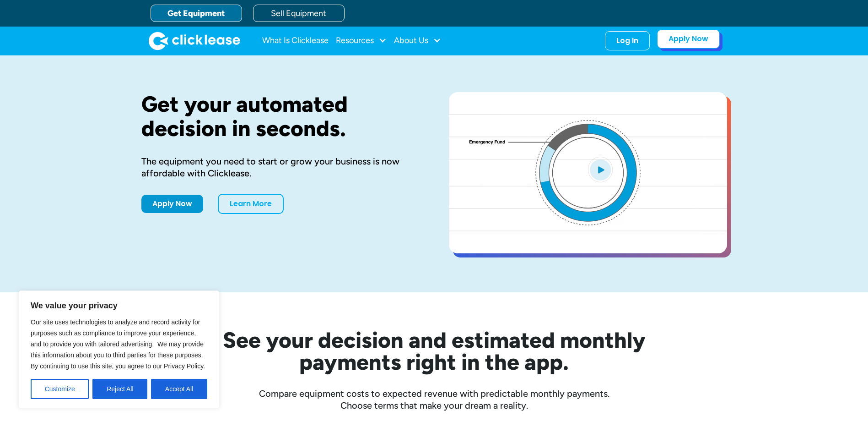 The width and height of the screenshot is (868, 427). Describe the element at coordinates (251, 204) in the screenshot. I see `a: Learn More` at that location.